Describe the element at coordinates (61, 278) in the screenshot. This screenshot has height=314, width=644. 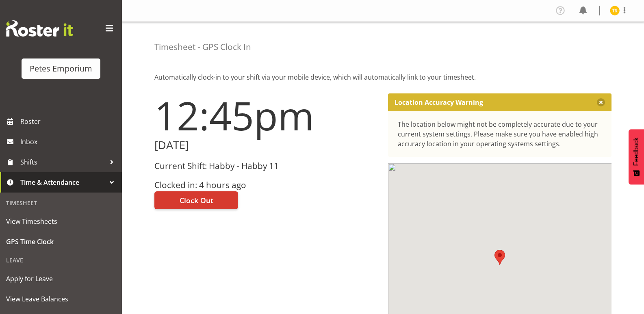
I see `a: Apply for Leave` at that location.